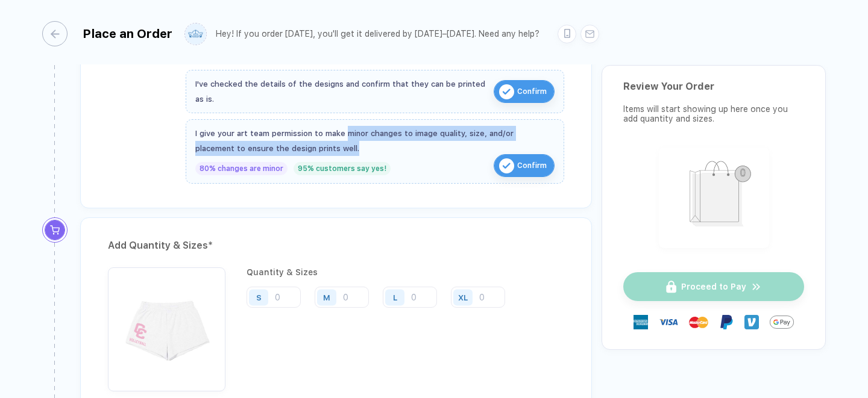  Describe the element at coordinates (127, 34) in the screenshot. I see `div: Place an Order` at that location.